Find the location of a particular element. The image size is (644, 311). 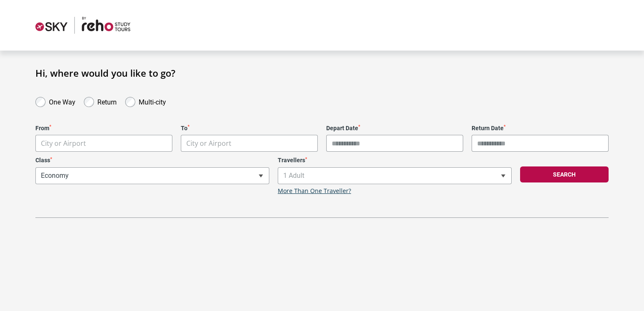

label: One Way is located at coordinates (62, 101).